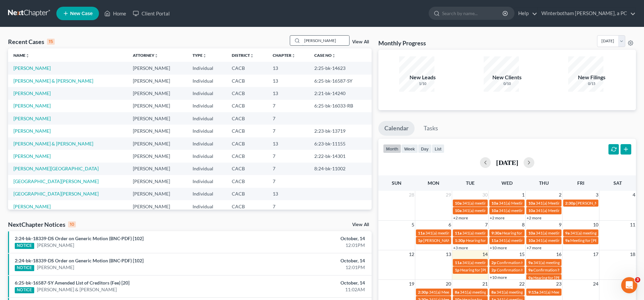 This screenshot has height=300, width=644. I want to click on div: 0/10, so click(507, 84).